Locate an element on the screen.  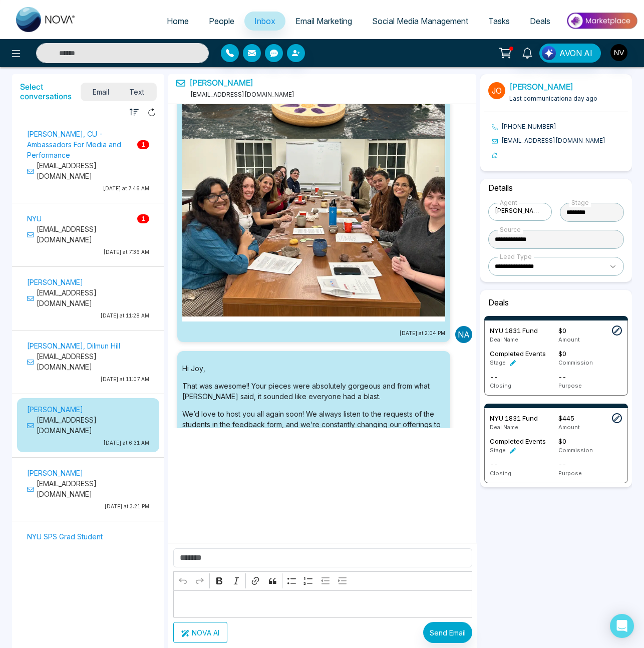
div: Editor editing area: main is located at coordinates (323, 604).